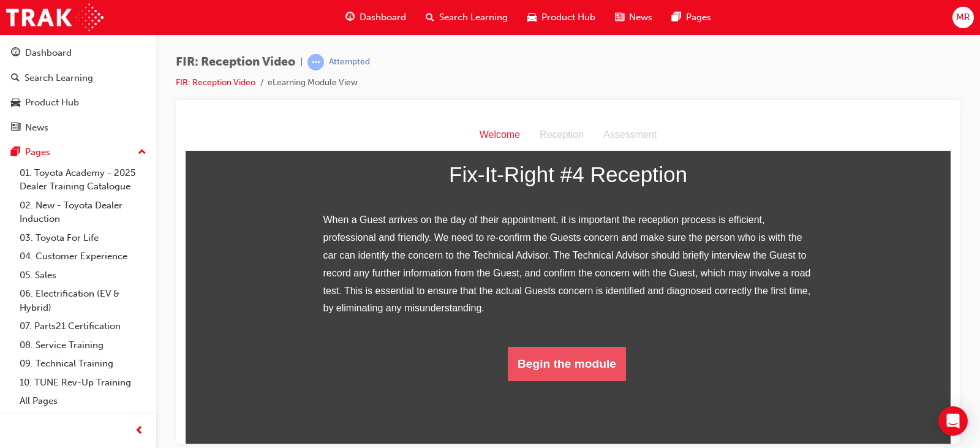 The width and height of the screenshot is (980, 448). What do you see at coordinates (83, 326) in the screenshot?
I see `a: 07. Parts21 Certification` at bounding box center [83, 326].